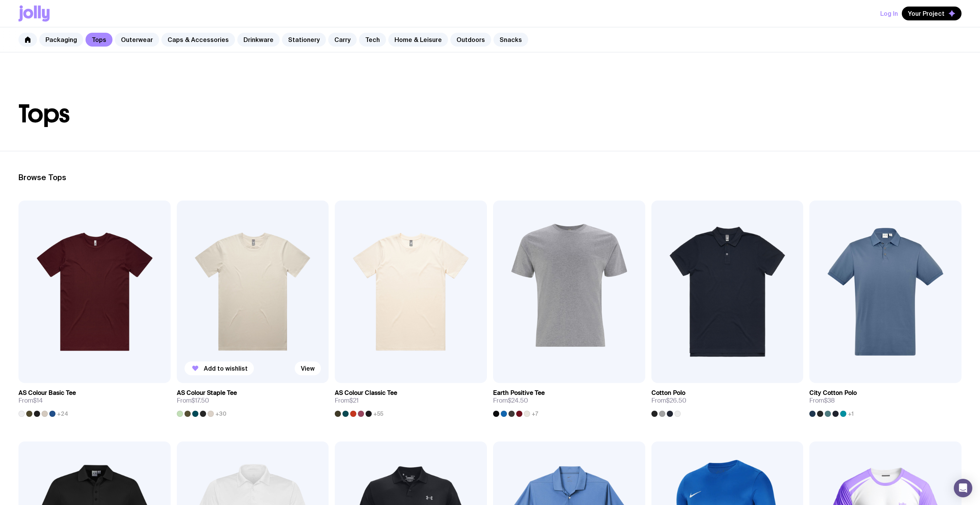  What do you see at coordinates (519, 393) in the screenshot?
I see `h3: Earth Positive Tee` at bounding box center [519, 393].